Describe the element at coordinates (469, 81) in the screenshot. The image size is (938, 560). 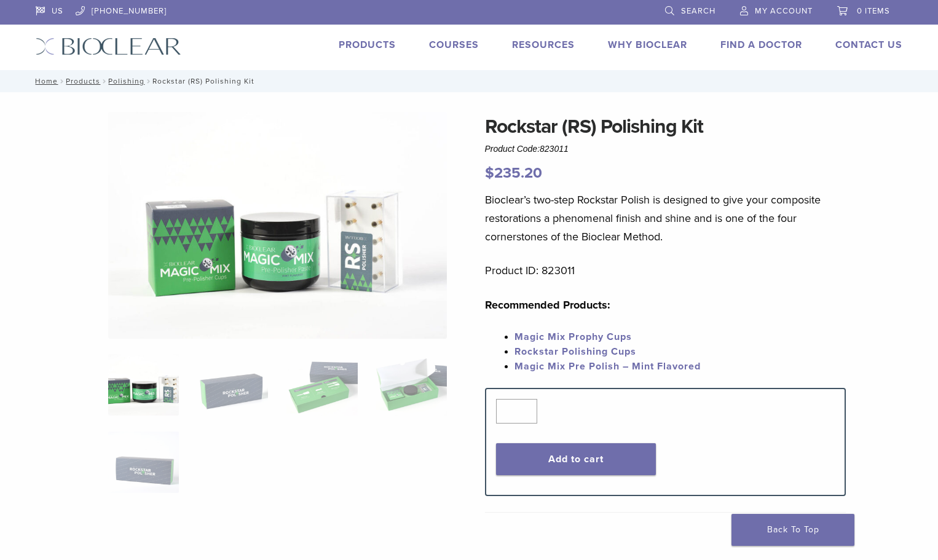
I see `nav: Rockstar (RS) Polishing Kit` at that location.